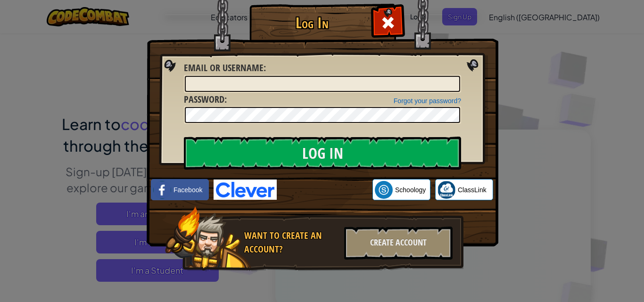  What do you see at coordinates (399, 243) in the screenshot?
I see `div: Create Account` at bounding box center [399, 243].